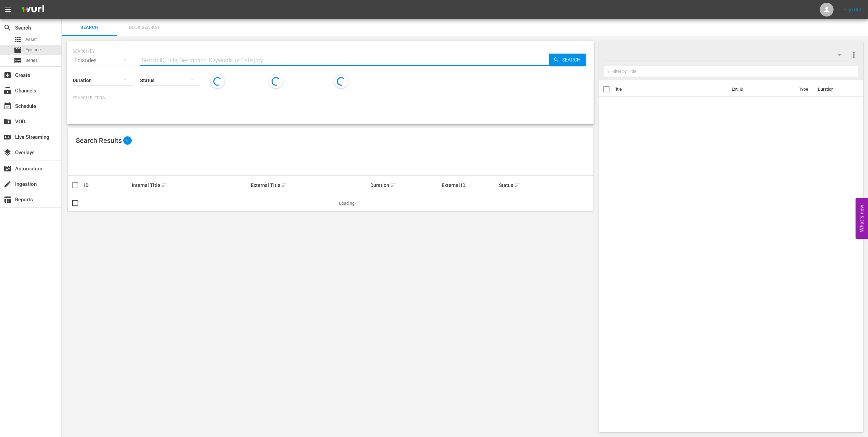  What do you see at coordinates (854, 55) in the screenshot?
I see `span: more_vert` at bounding box center [854, 55].